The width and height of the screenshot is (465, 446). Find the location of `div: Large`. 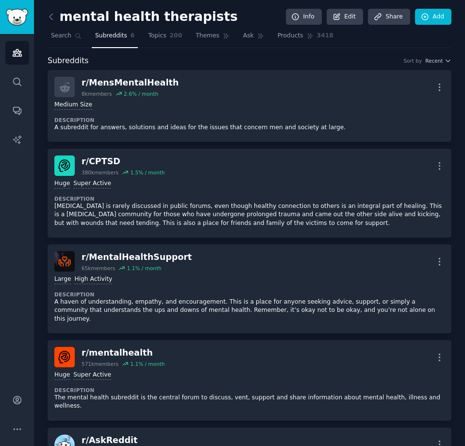

div: Large is located at coordinates (63, 279).